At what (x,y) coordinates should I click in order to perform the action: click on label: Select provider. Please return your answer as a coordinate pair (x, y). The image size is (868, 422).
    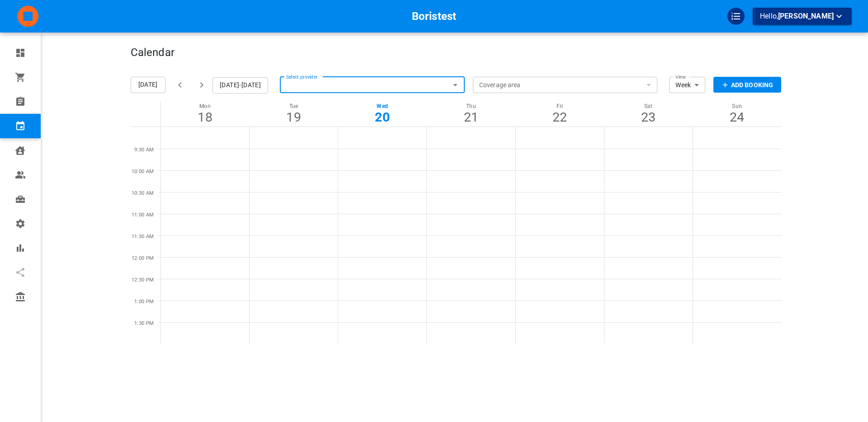
    Looking at the image, I should click on (302, 75).